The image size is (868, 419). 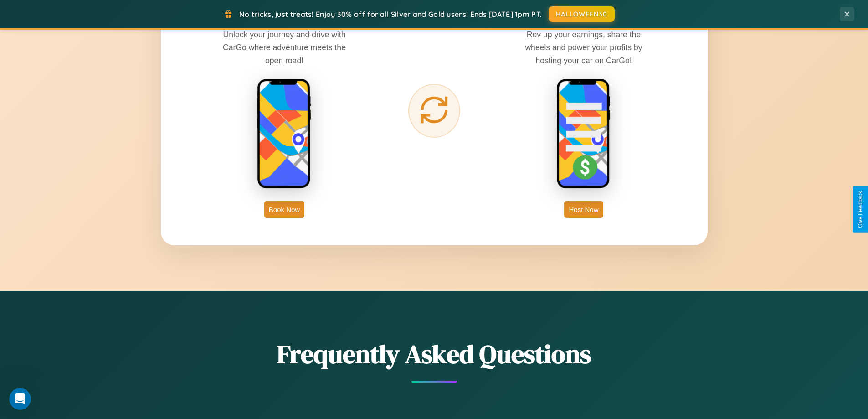 What do you see at coordinates (584, 134) in the screenshot?
I see `img: host phone` at bounding box center [584, 134].